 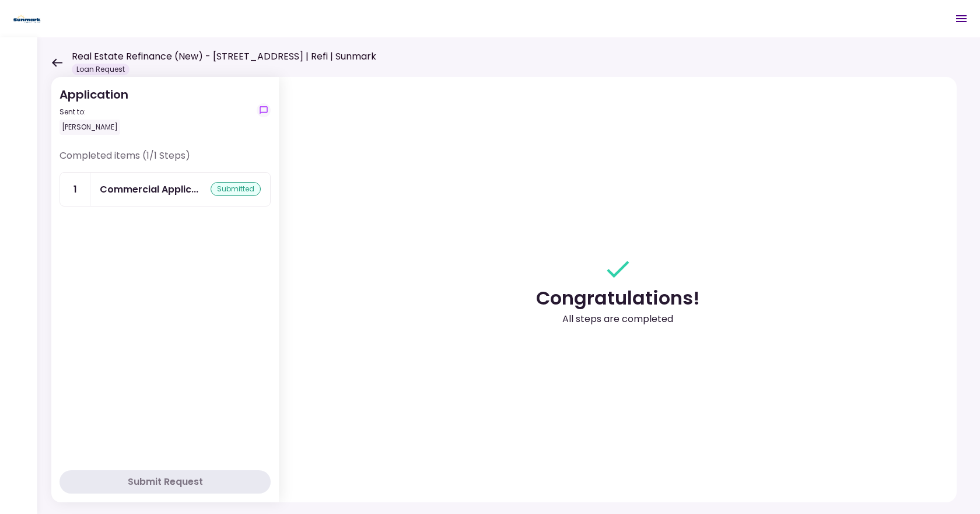 I want to click on button: Submit Request, so click(x=165, y=482).